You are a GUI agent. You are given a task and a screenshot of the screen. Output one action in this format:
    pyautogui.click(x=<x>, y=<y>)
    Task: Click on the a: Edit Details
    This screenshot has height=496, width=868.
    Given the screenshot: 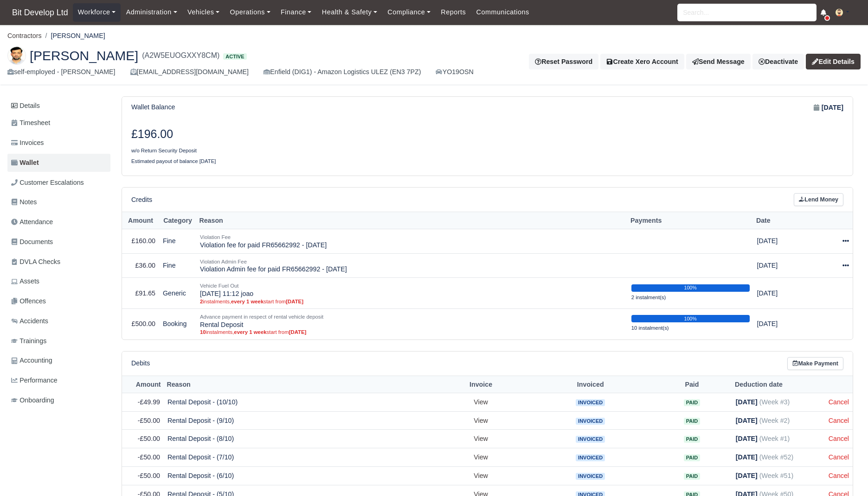 What is the action you would take?
    pyautogui.click(x=834, y=61)
    